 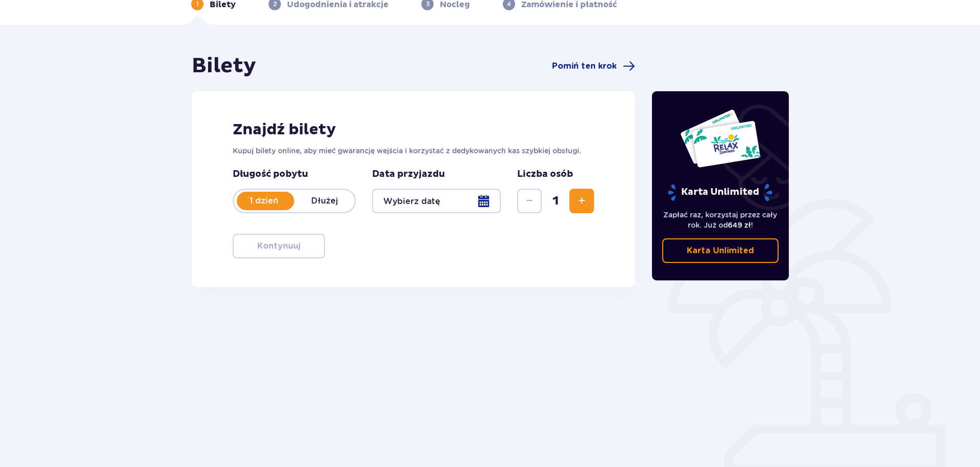 I want to click on p: Dłużej, so click(x=325, y=201).